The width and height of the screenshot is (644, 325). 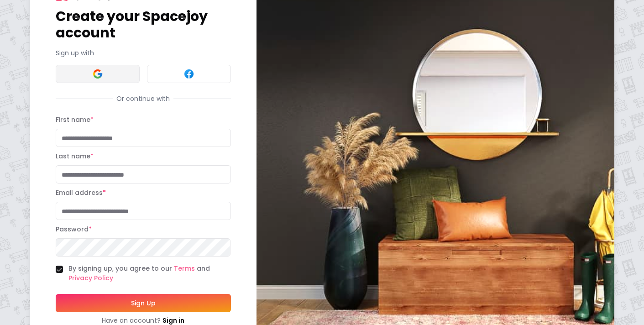 I want to click on img: Google signin, so click(x=98, y=74).